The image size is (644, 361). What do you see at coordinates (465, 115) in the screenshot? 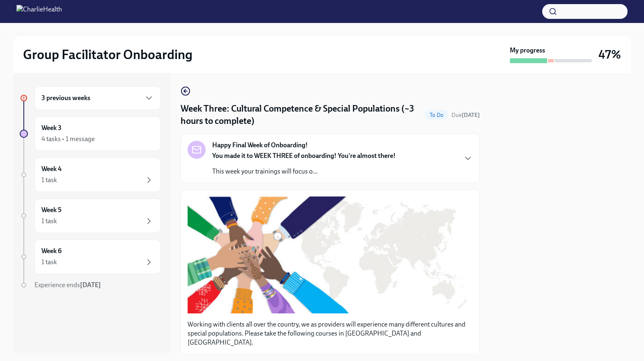
I see `span: October 6th, 2025 10:00` at bounding box center [465, 115].